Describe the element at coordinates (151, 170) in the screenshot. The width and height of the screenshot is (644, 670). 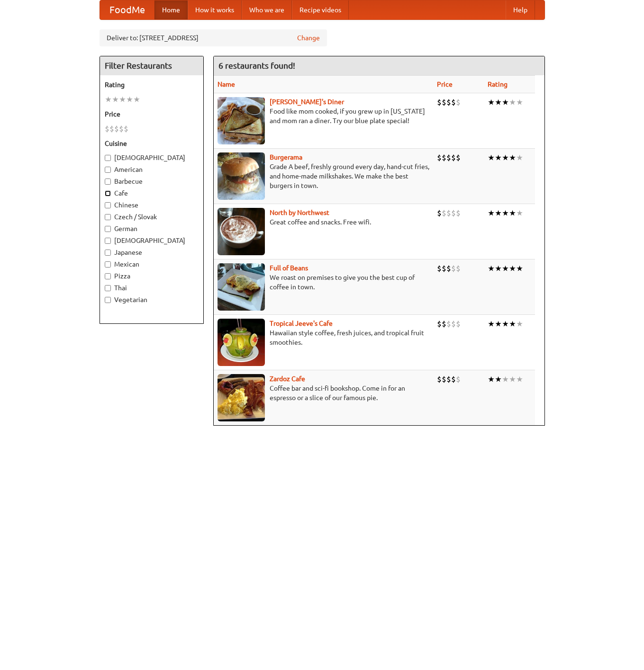
I see `label: American` at that location.